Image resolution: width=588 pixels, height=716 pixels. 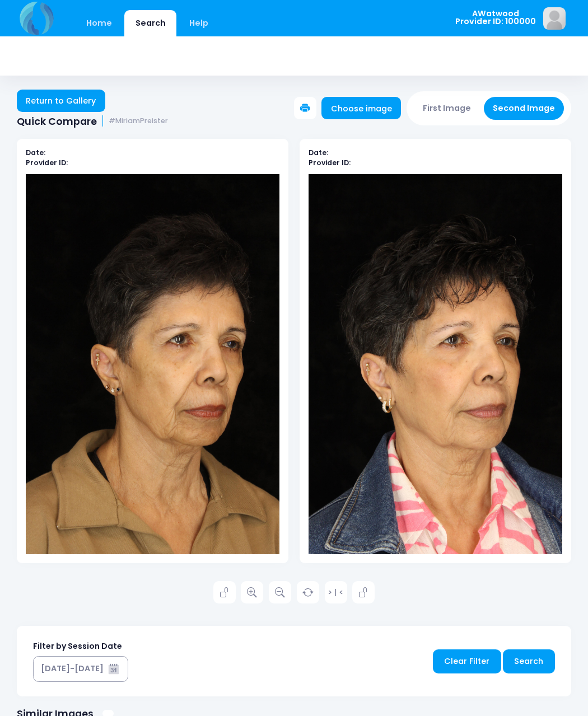 I want to click on a: Home, so click(x=99, y=23).